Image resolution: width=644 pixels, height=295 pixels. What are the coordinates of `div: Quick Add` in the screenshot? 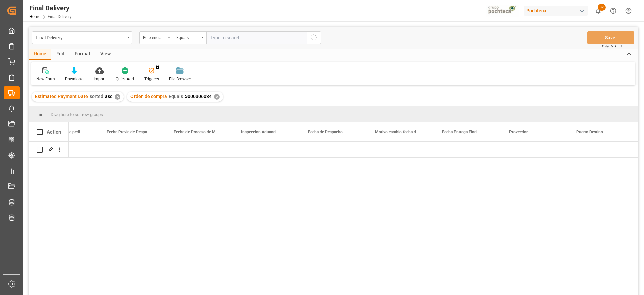 It's located at (125, 79).